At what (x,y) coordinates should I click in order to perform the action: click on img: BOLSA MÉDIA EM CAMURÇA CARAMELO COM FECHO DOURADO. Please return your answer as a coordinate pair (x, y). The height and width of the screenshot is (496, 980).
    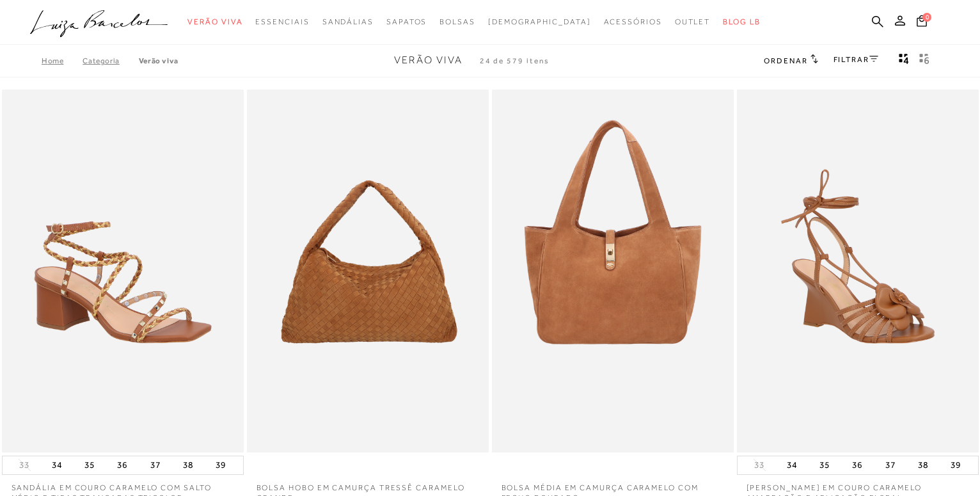
    Looking at the image, I should click on (613, 270).